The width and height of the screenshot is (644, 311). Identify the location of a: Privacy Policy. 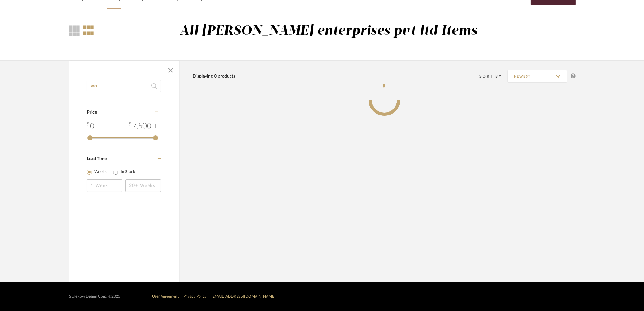
(195, 296).